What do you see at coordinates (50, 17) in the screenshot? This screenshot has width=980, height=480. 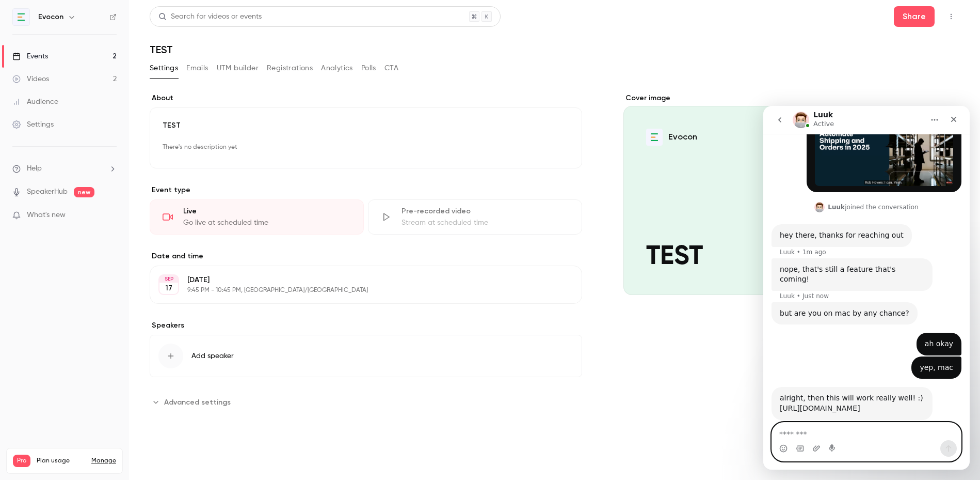 I see `h6: Evocon` at bounding box center [50, 17].